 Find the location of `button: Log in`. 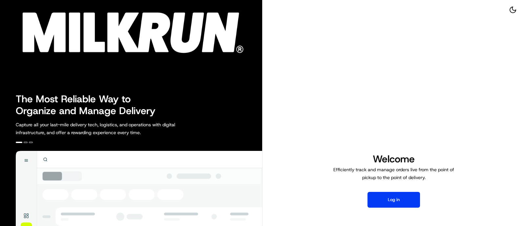

button: Log in is located at coordinates (394, 200).